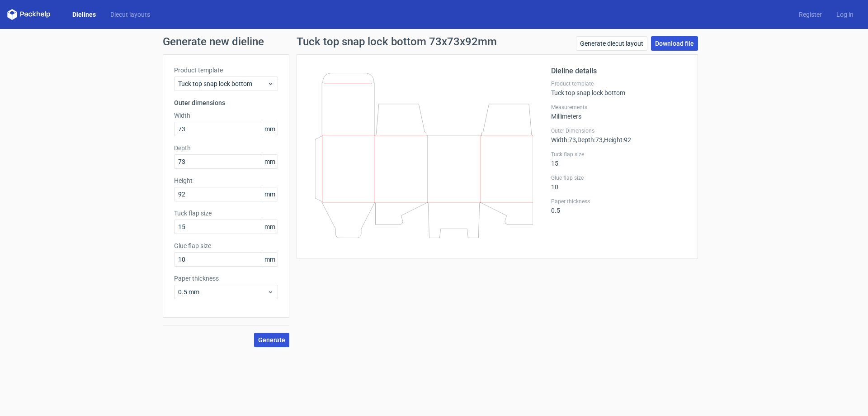 The width and height of the screenshot is (868, 416). What do you see at coordinates (222, 84) in the screenshot?
I see `span: Tuck top snap lock bottom` at bounding box center [222, 84].